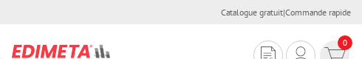  I want to click on a: Commande rapide, so click(318, 12).